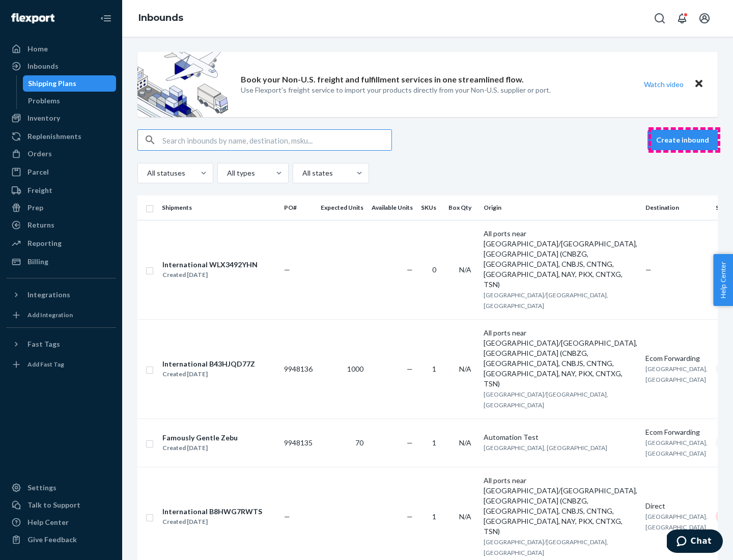 This screenshot has height=560, width=733. Describe the element at coordinates (38, 49) in the screenshot. I see `div: Home` at that location.